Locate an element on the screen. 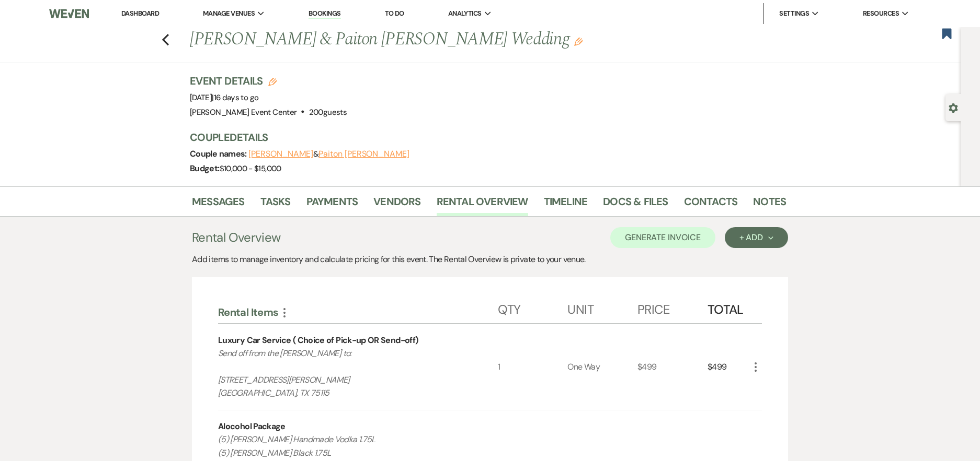  span: 16 days to go is located at coordinates (237, 98).